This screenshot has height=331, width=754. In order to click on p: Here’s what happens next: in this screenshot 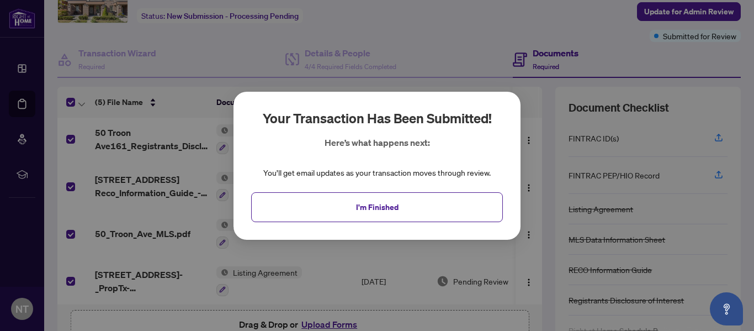, I will do `click(377, 142)`.